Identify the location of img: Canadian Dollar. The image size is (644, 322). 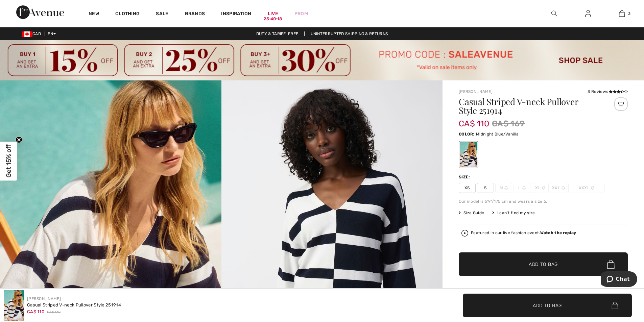
(27, 34).